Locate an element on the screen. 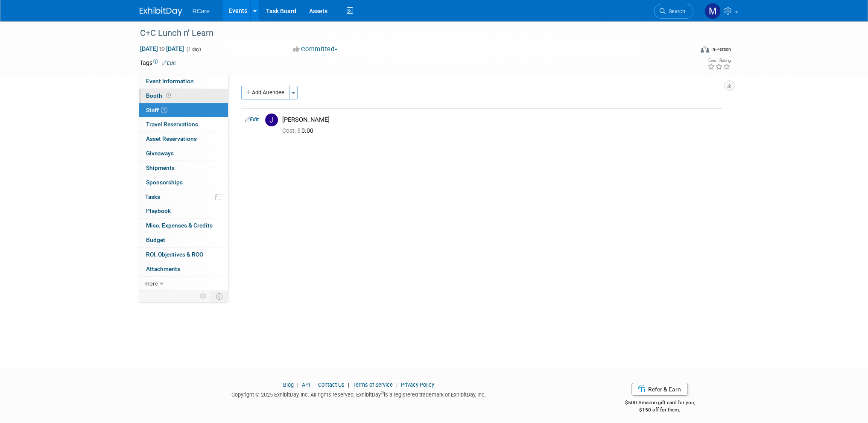  span: Misc. Expenses & Credits is located at coordinates (179, 225).